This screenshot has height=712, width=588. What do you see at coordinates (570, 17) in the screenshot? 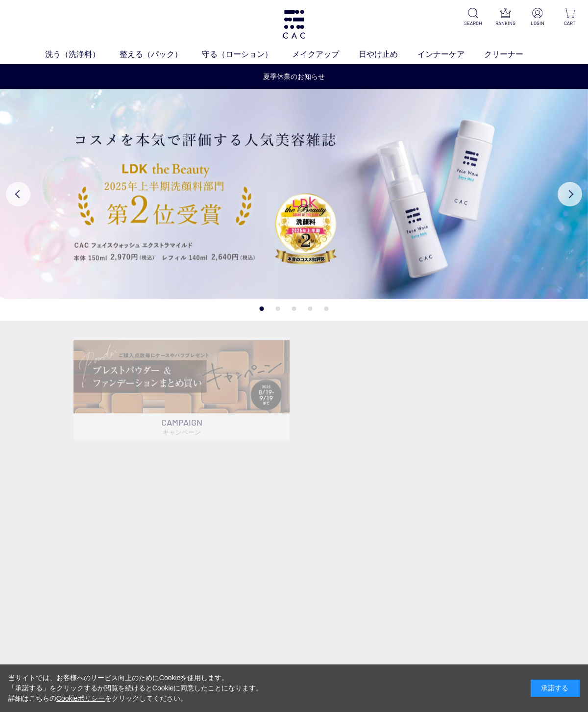
I see `a: CART` at bounding box center [570, 17].